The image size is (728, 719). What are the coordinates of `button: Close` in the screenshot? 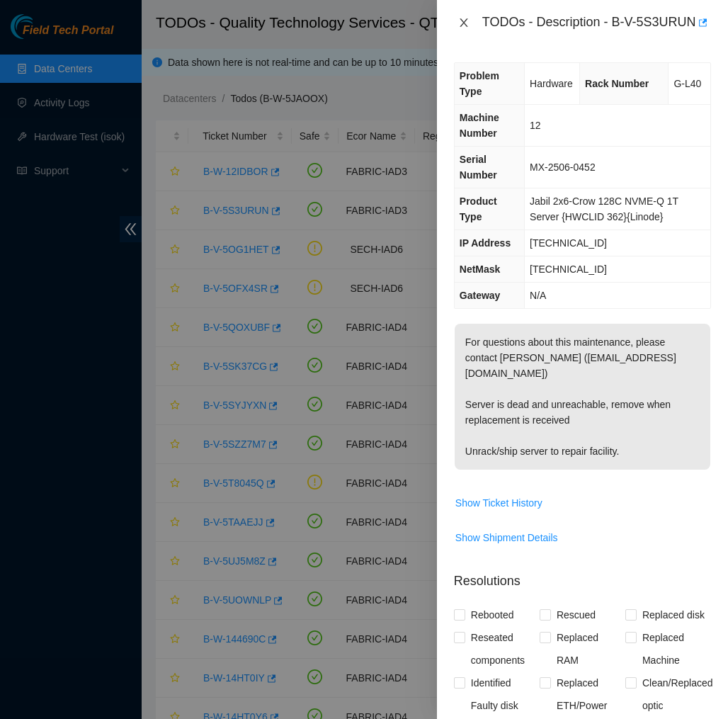 It's located at (464, 23).